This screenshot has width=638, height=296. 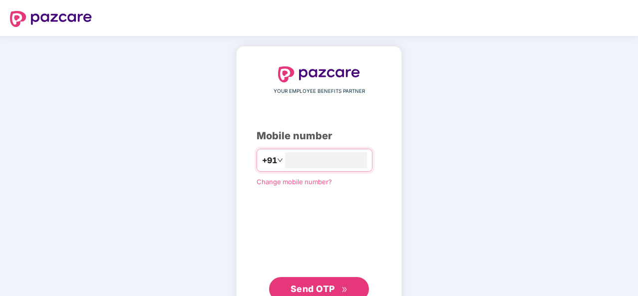 What do you see at coordinates (313, 289) in the screenshot?
I see `span: Send OTP` at bounding box center [313, 289].